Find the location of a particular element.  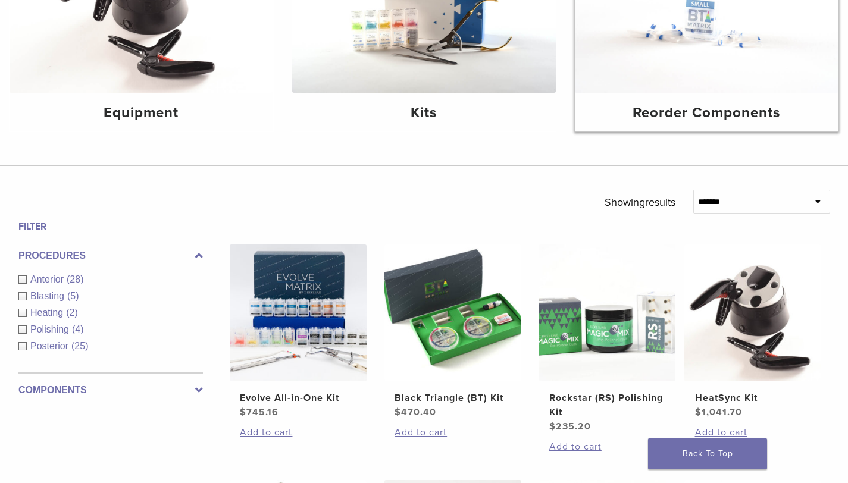

a: HeatSync KitHeatSync Kit $1,041.70 is located at coordinates (753, 332).